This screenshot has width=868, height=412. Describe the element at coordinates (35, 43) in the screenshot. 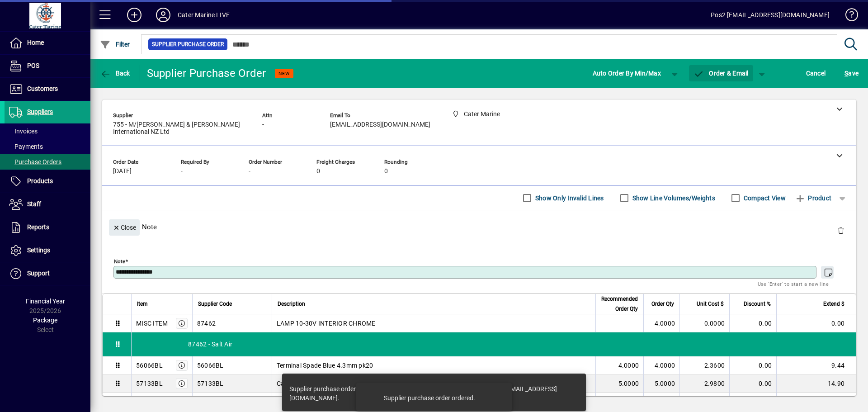

I see `span: Home` at that location.